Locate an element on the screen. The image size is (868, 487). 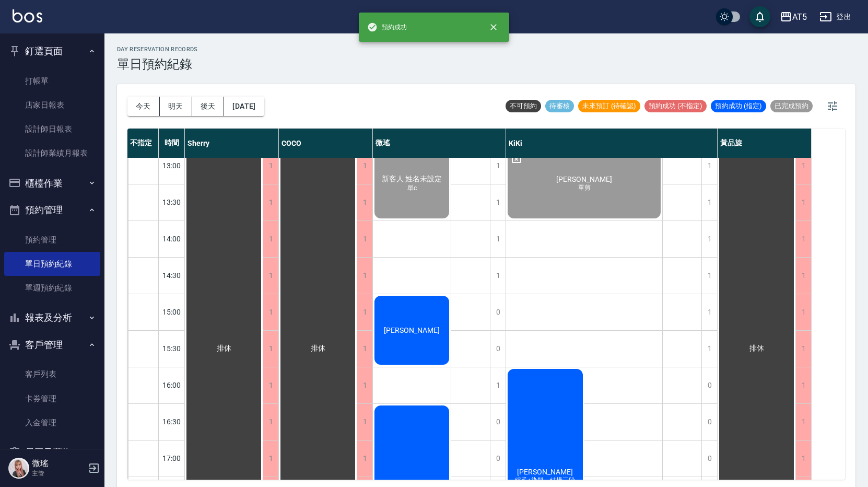
div: KiKi is located at coordinates (611, 143).